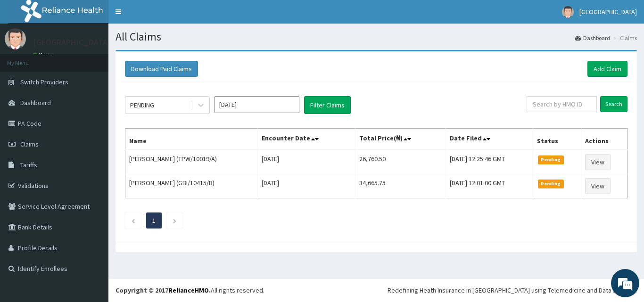  What do you see at coordinates (189, 291) in the screenshot?
I see `a: RelianceHMO` at bounding box center [189, 291].